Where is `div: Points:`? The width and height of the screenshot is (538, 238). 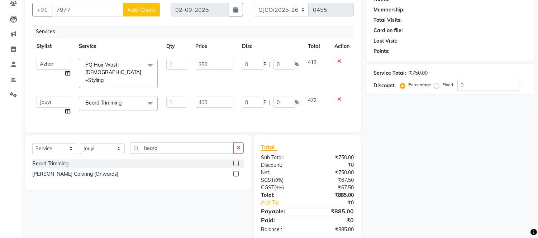
div: Points: is located at coordinates (382, 51).